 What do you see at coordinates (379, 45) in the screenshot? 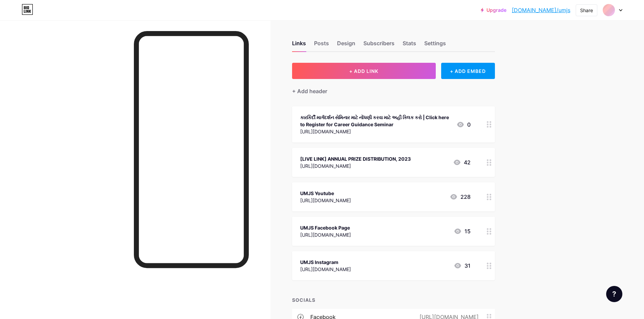
I see `div: Subscribers` at bounding box center [379, 45].